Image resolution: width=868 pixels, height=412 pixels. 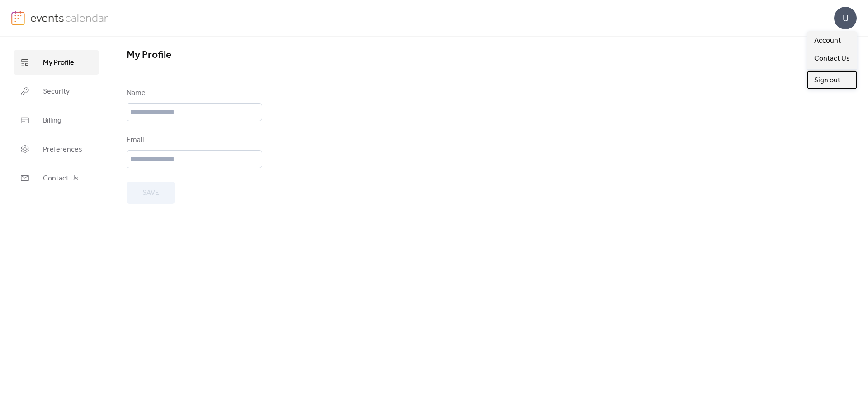 I want to click on img: logo, so click(x=18, y=18).